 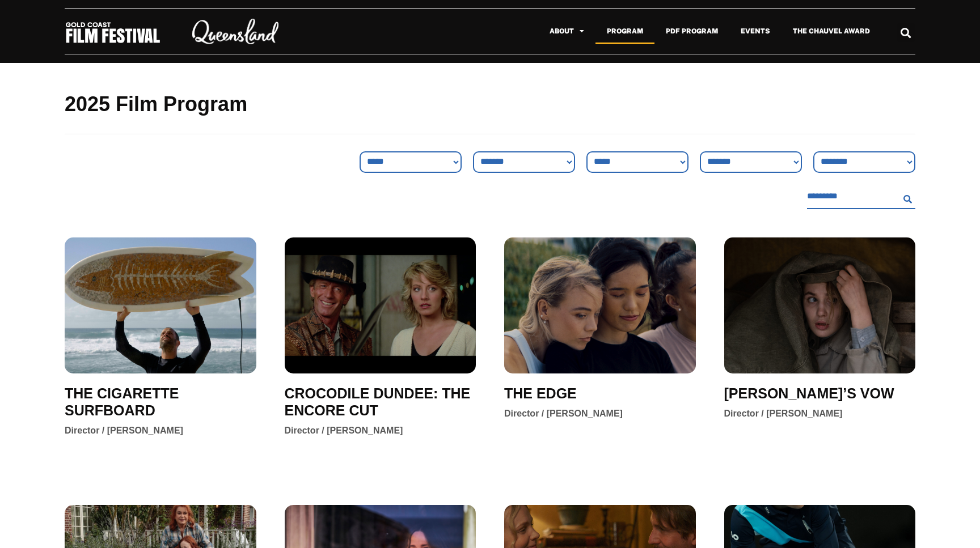 What do you see at coordinates (160, 402) in the screenshot?
I see `a: THE CIGARETTE SURFBOARD` at bounding box center [160, 402].